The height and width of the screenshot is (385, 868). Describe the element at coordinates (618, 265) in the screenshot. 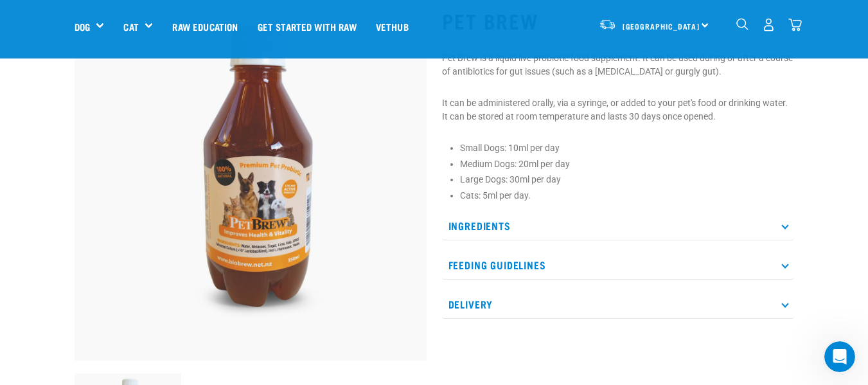

I see `p: Feeding Guidelines` at that location.